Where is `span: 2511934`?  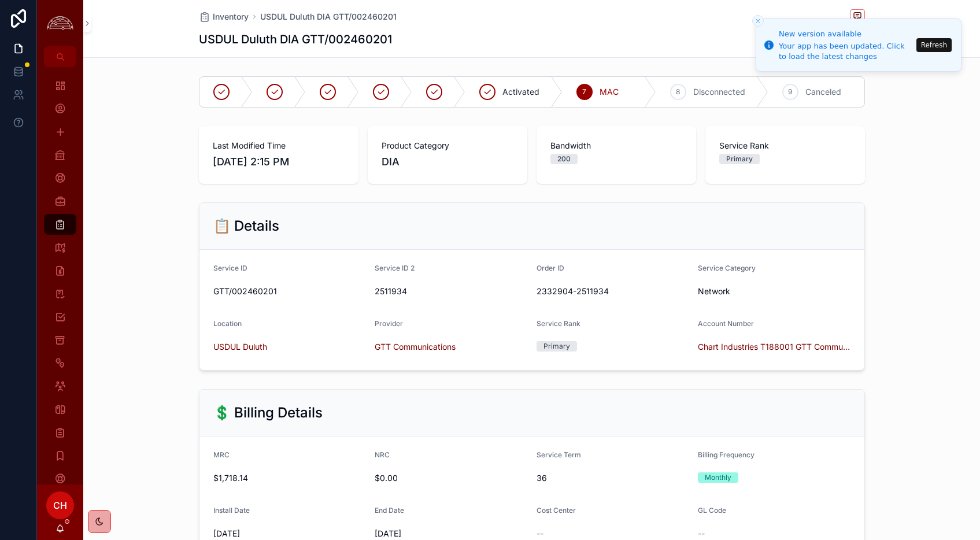 span: 2511934 is located at coordinates (451, 291).